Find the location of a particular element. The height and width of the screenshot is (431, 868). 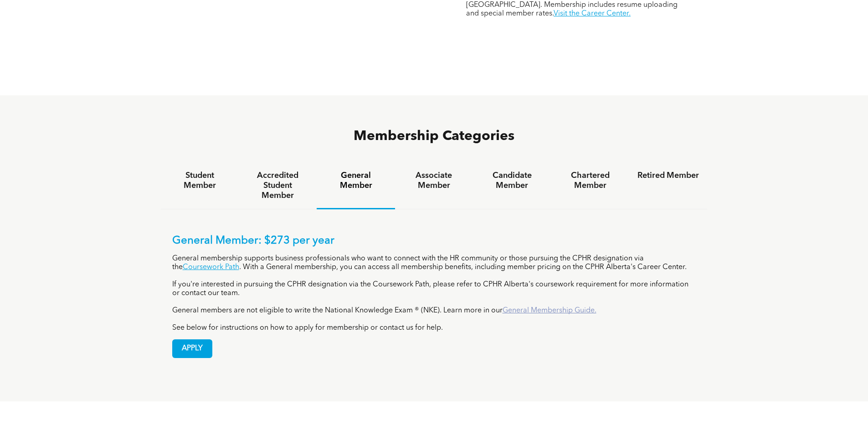

h4: Retired Member is located at coordinates (668, 176).